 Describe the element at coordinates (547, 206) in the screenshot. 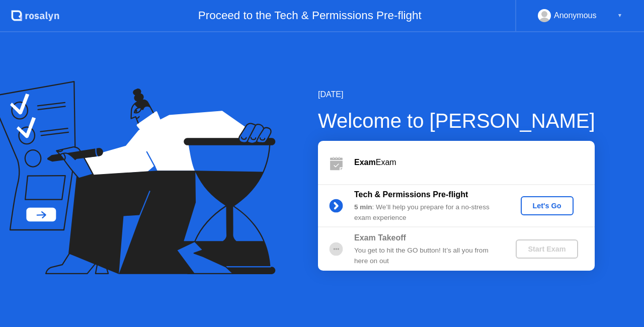

I see `button: Let's Go` at that location.